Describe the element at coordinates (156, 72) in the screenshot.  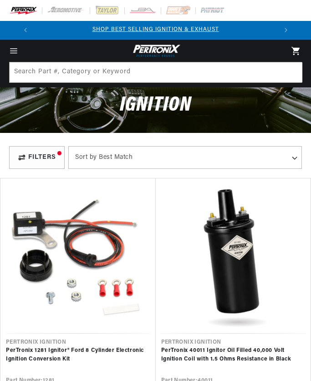
I see `input: Search Part #, Category or Keyword` at that location.